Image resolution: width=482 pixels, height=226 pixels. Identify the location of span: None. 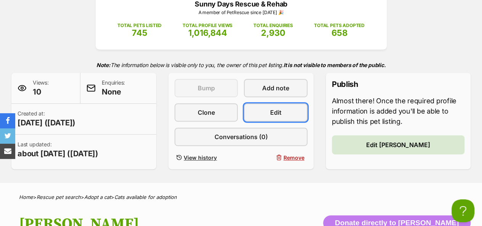
(113, 92).